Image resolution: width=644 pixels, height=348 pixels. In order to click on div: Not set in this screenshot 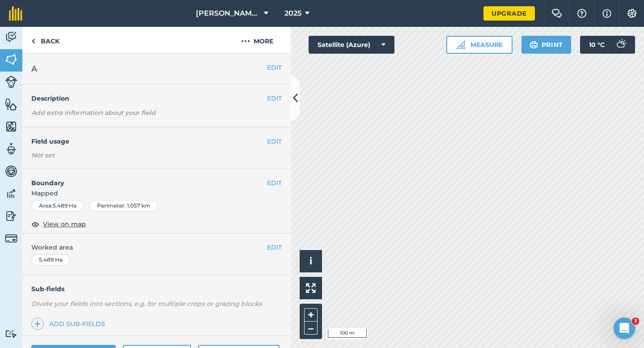, I will do `click(156, 155)`.